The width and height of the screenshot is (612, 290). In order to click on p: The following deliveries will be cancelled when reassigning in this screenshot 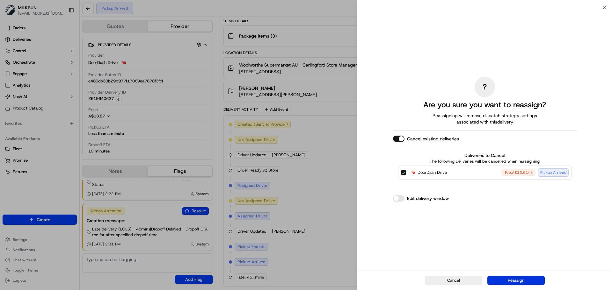, I will do `click(485, 162)`.